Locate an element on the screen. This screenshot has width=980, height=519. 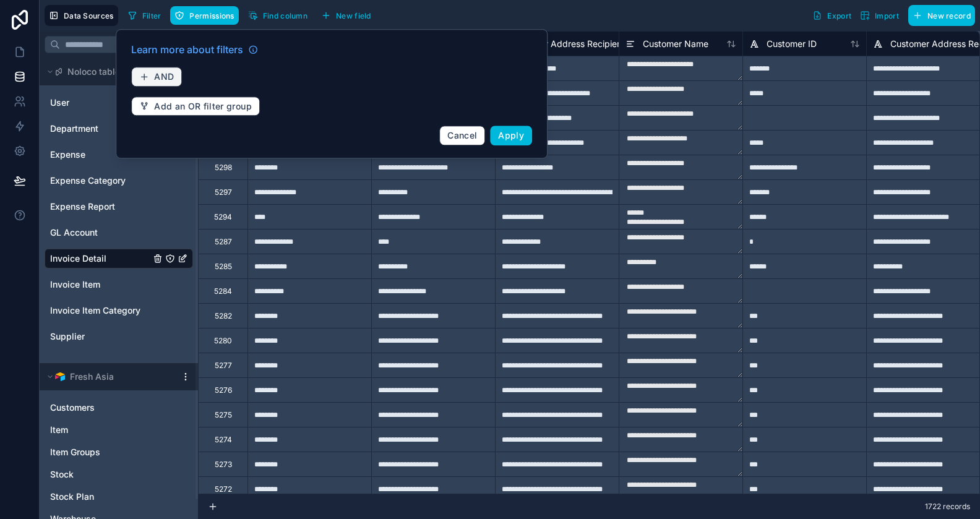
button: Noloco tables is located at coordinates (115, 71).